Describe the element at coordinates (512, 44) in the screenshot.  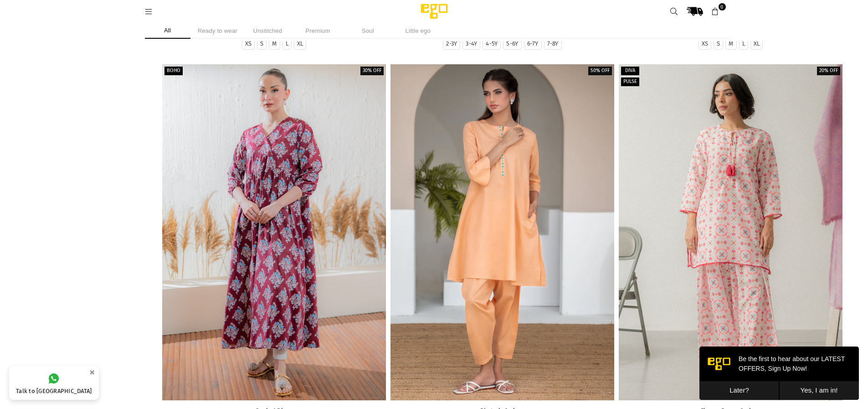
I see `label: 5-6Y` at that location.